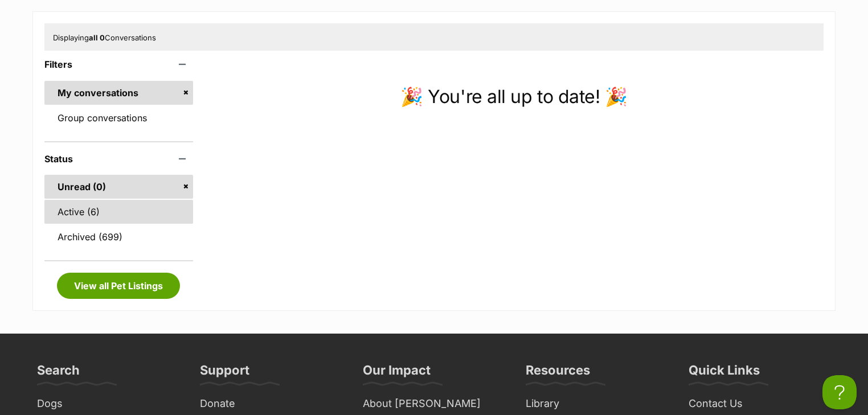  I want to click on h3: Search, so click(58, 373).